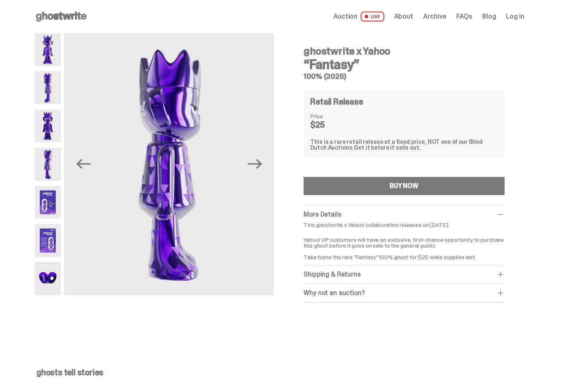 The height and width of the screenshot is (379, 565). I want to click on div: BUY NOW, so click(404, 186).